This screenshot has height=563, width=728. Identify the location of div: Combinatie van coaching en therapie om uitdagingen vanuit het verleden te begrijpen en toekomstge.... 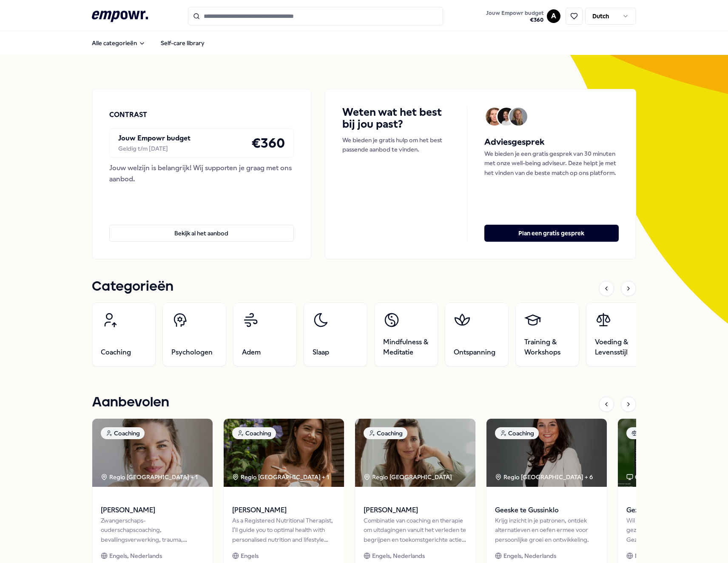
(415, 530).